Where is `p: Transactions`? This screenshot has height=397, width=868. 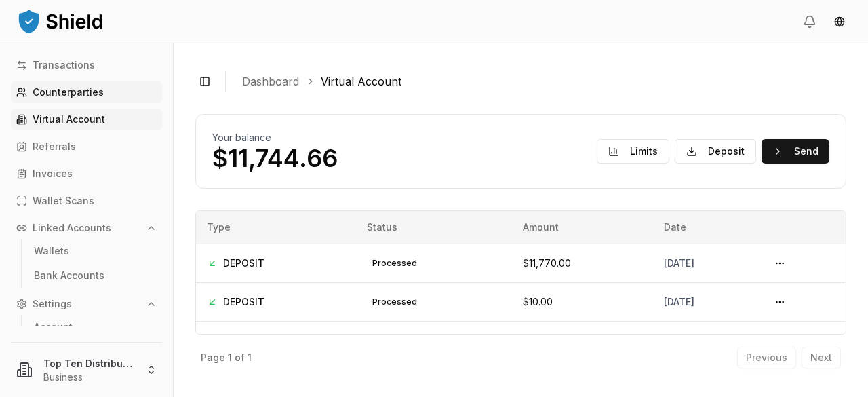 p: Transactions is located at coordinates (64, 65).